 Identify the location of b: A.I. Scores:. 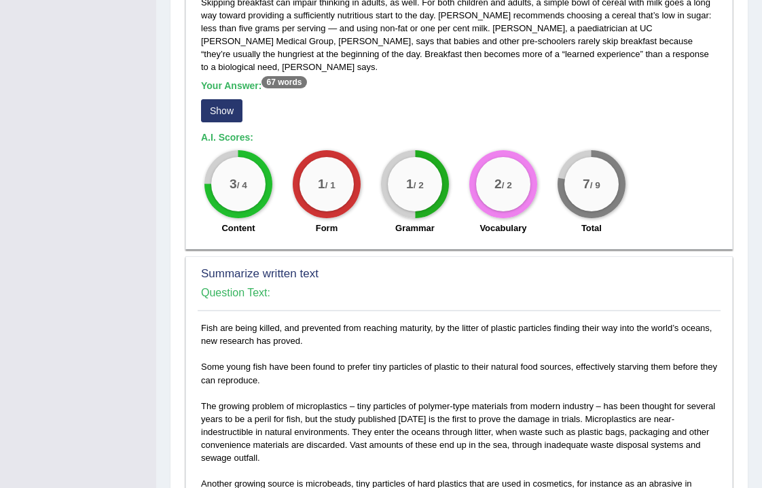
(227, 137).